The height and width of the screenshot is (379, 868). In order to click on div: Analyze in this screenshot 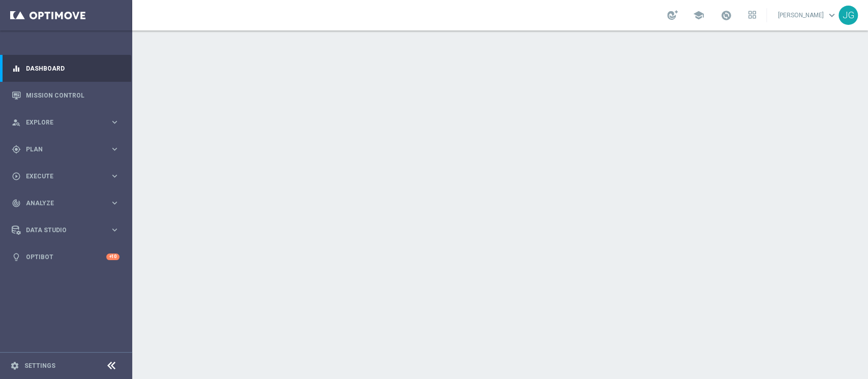, I will do `click(60, 203)`.